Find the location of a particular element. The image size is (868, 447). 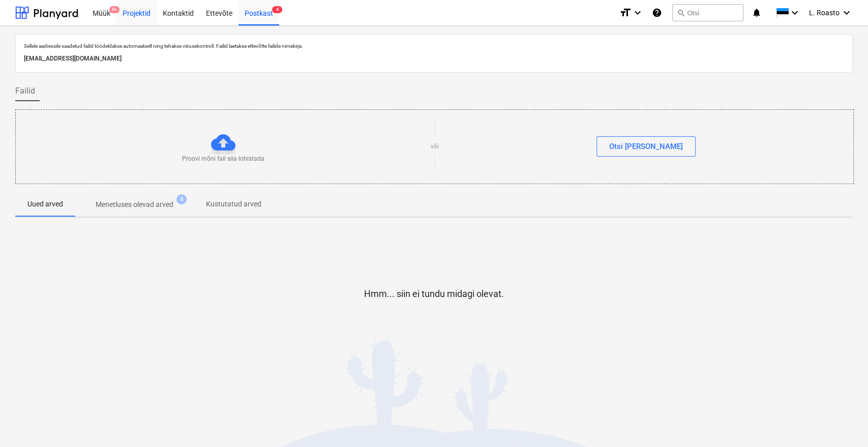

p: Kustutatud arved is located at coordinates (233, 204).